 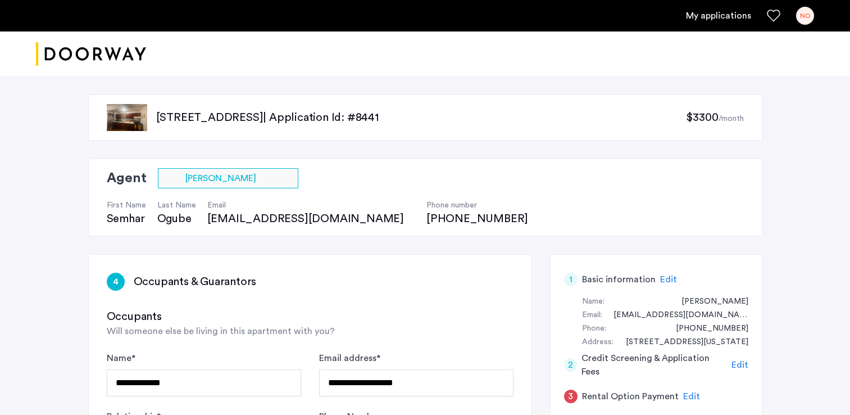 What do you see at coordinates (709, 302) in the screenshot?
I see `div: Najib Omar` at bounding box center [709, 302].